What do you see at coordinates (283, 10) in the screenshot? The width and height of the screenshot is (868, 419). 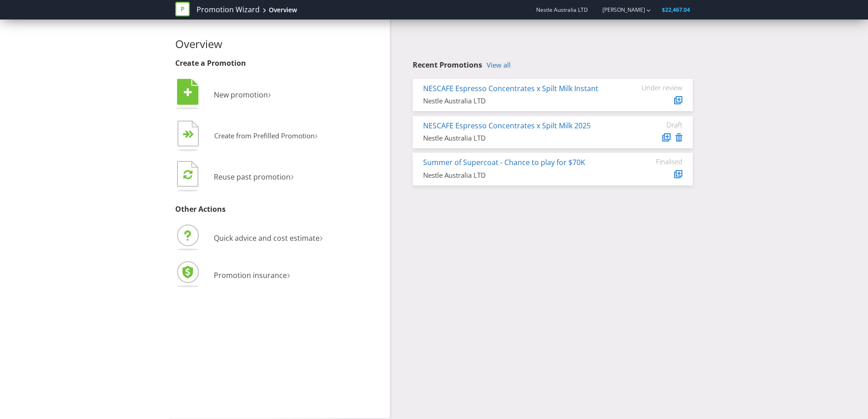 I see `div: Overview` at bounding box center [283, 10].